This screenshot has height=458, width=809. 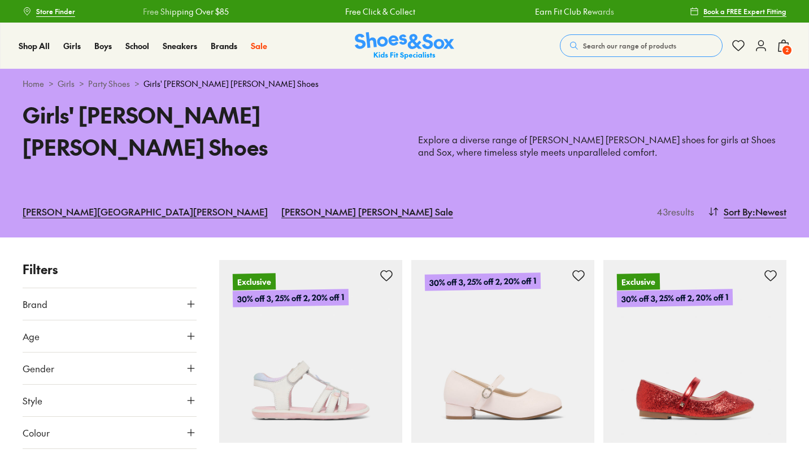 What do you see at coordinates (34, 46) in the screenshot?
I see `a: Shop All` at bounding box center [34, 46].